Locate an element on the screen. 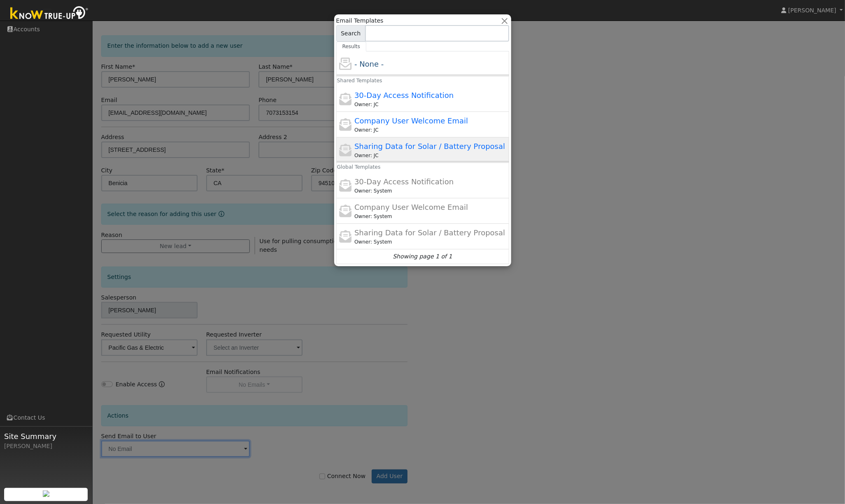  img: Know True-Up is located at coordinates (50, 14).